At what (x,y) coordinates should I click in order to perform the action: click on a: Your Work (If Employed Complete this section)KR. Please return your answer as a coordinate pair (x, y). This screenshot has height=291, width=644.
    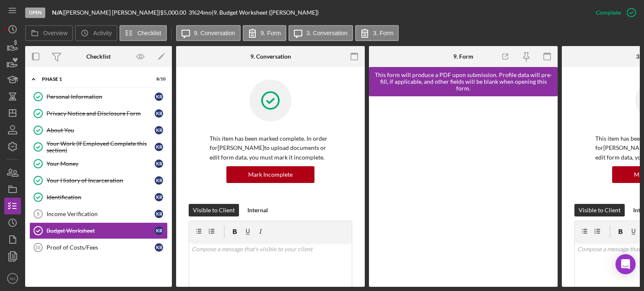
    Looking at the image, I should click on (98, 147).